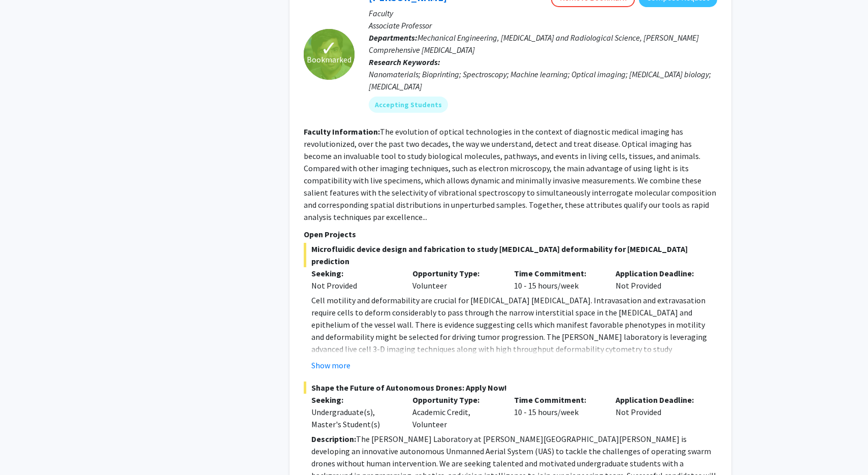 Image resolution: width=868 pixels, height=475 pixels. What do you see at coordinates (334, 439) in the screenshot?
I see `strong: Description:` at bounding box center [334, 439].